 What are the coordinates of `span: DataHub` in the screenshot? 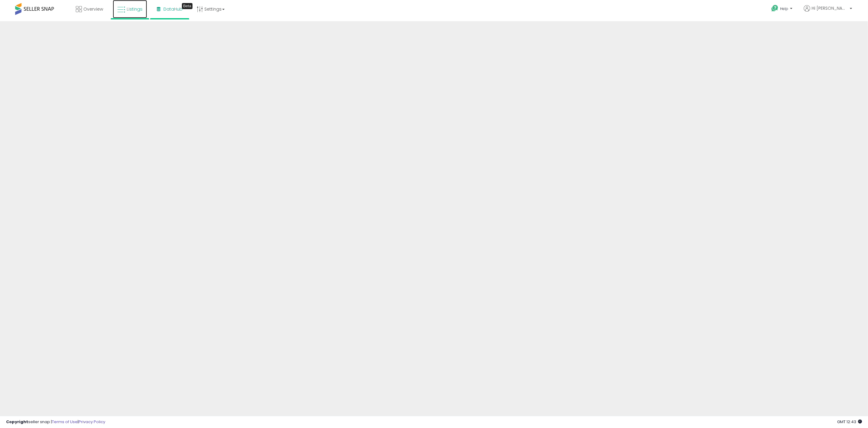 It's located at (173, 9).